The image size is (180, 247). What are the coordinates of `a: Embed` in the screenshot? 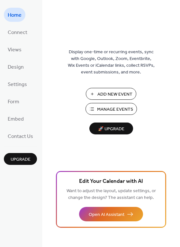 It's located at (16, 119).